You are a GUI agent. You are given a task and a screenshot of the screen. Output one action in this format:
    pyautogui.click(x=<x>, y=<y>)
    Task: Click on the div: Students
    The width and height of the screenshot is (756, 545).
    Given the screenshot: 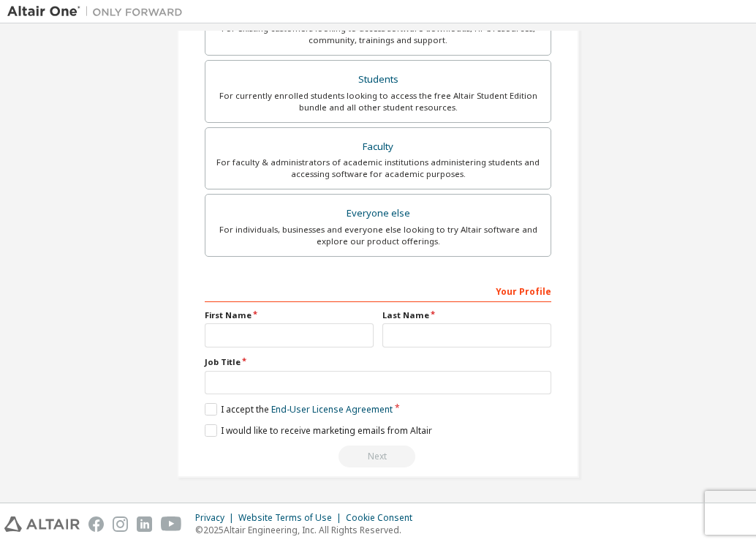 What is the action you would take?
    pyautogui.click(x=378, y=79)
    